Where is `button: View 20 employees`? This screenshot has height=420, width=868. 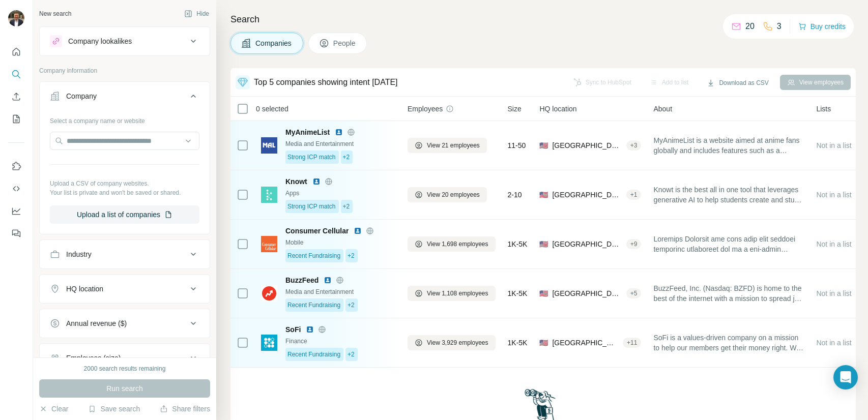 button: View 20 employees is located at coordinates (447, 195).